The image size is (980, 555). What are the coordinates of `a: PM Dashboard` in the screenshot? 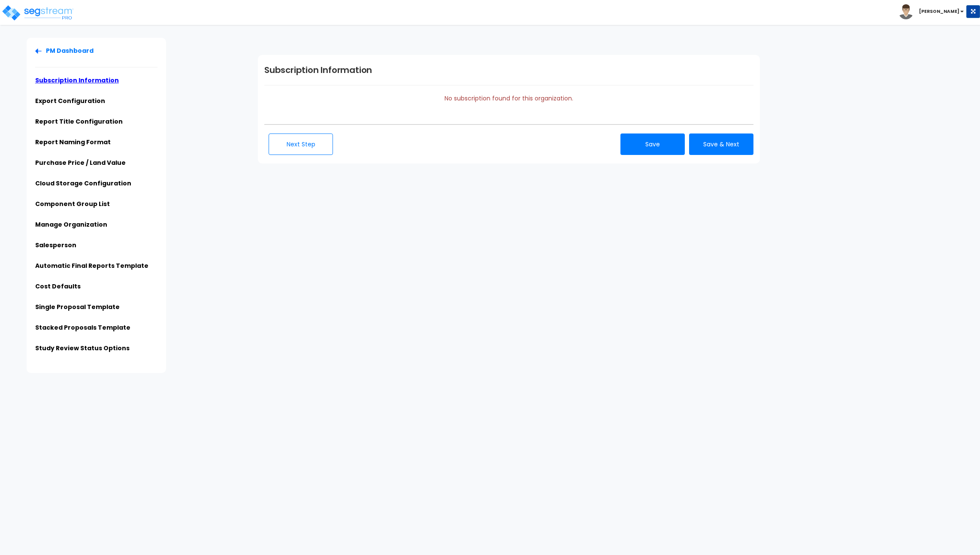 It's located at (65, 51).